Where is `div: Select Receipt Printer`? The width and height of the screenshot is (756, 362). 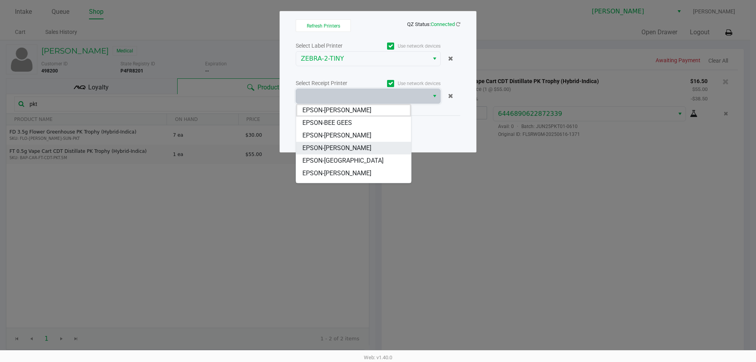 div: Select Receipt Printer is located at coordinates (332, 83).